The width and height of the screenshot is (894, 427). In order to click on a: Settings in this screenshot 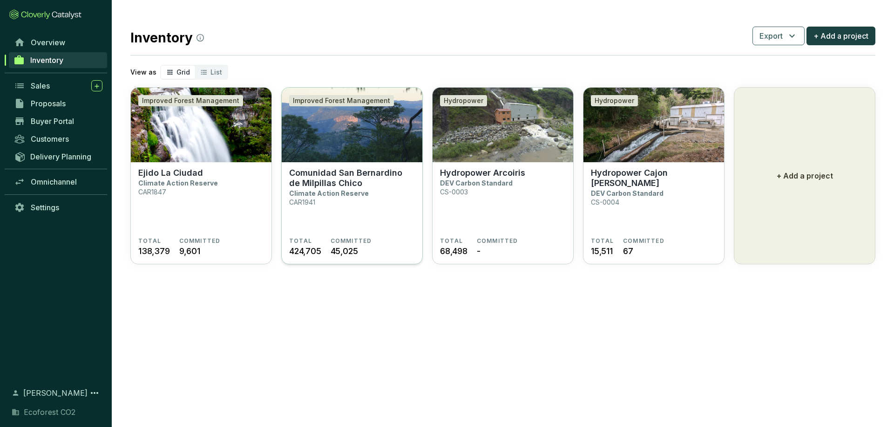, I will do `click(58, 207)`.